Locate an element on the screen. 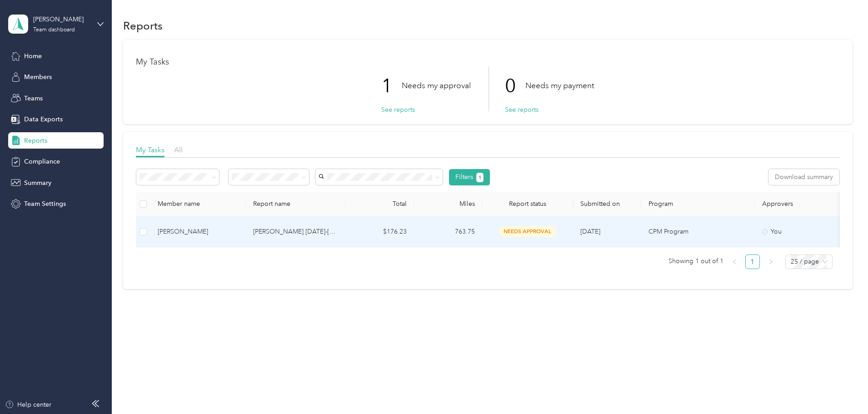  h1: My Tasks is located at coordinates (488, 62).